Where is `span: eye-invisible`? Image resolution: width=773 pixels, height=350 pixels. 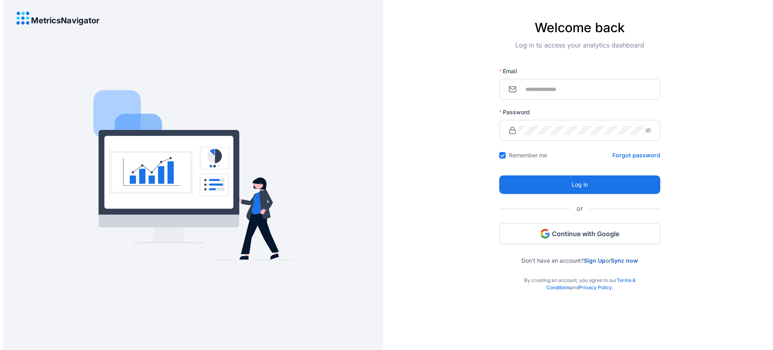 span: eye-invisible is located at coordinates (648, 130).